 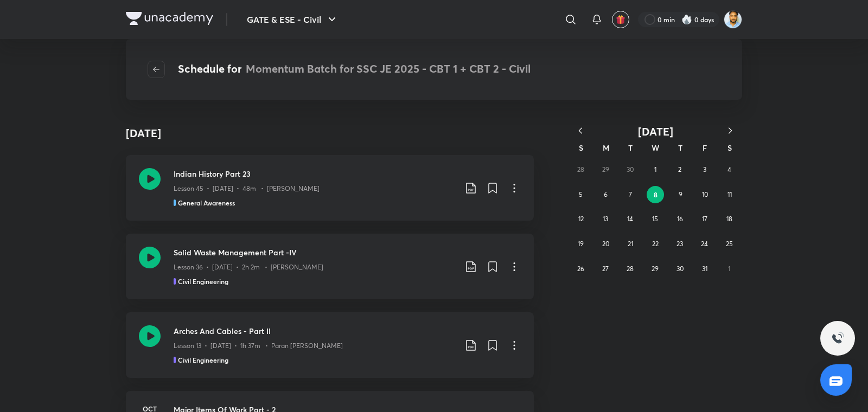 What do you see at coordinates (680, 219) in the screenshot?
I see `button: October 16, 2025` at bounding box center [680, 219].